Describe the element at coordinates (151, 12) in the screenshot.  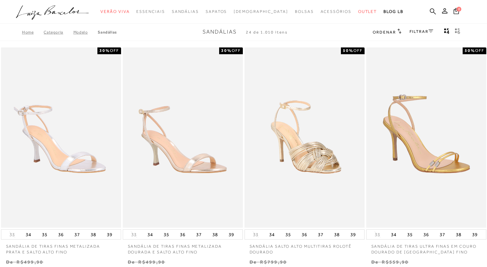
I see `span: Essenciais` at that location.